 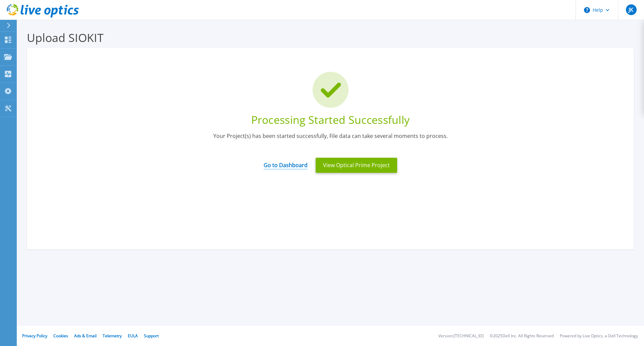 I want to click on a: Cookies, so click(x=61, y=336).